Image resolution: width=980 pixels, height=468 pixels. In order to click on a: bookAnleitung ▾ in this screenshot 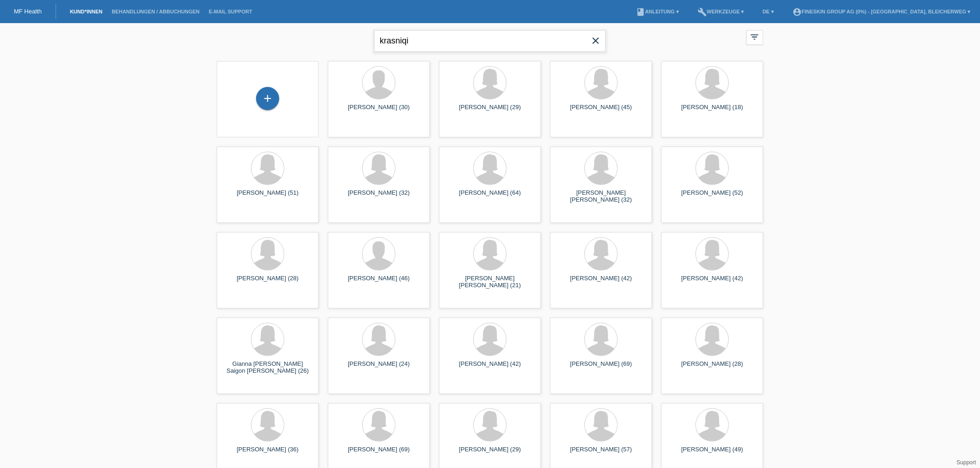, I will do `click(657, 12)`.